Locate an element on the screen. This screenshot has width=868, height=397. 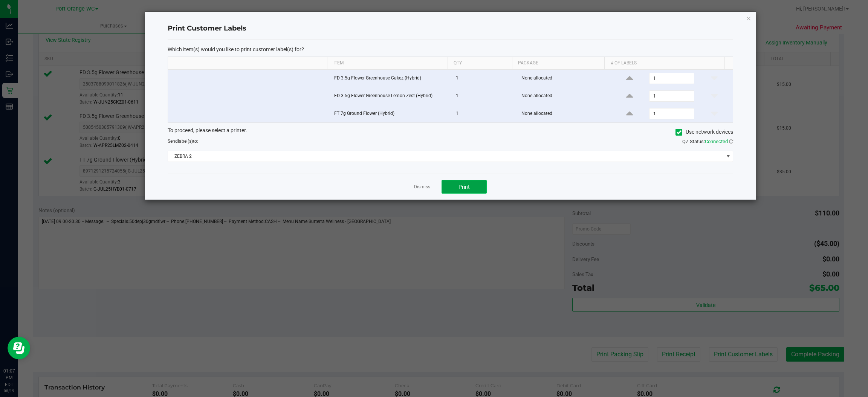
span: Print is located at coordinates (464, 187).